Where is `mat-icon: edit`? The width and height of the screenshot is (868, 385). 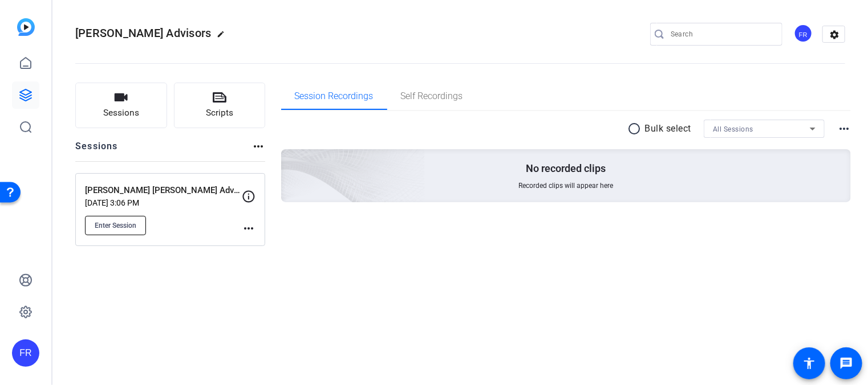
mat-icon: edit is located at coordinates (224, 37).